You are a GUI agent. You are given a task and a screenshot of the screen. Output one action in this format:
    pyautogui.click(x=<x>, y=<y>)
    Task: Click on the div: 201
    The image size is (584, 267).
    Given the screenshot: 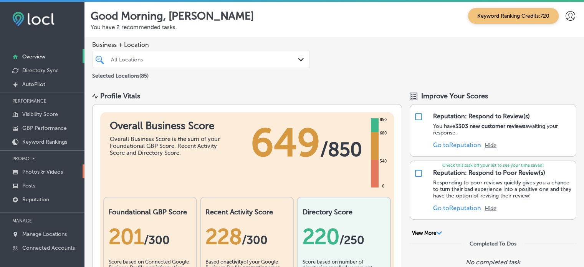 What is the action you would take?
    pyautogui.click(x=150, y=237)
    